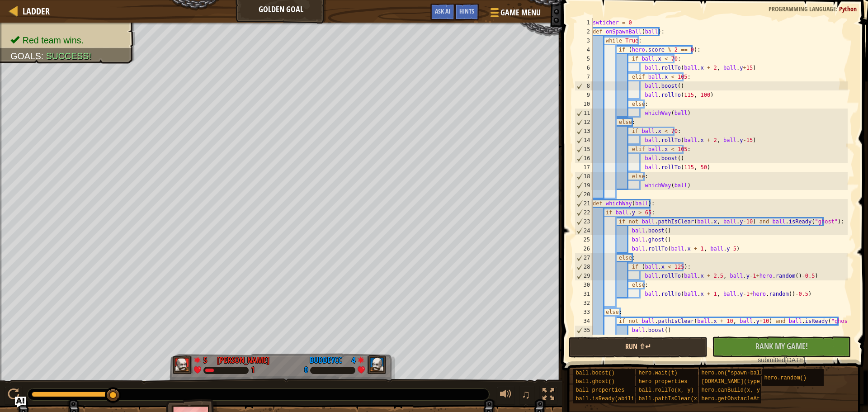 The width and height of the screenshot is (868, 412). Describe the element at coordinates (584, 339) in the screenshot. I see `div: 36` at that location.